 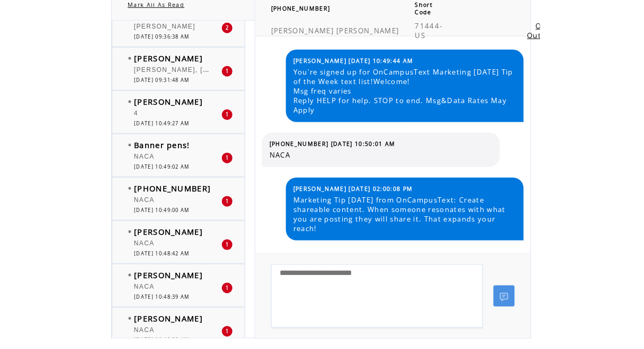 What do you see at coordinates (136, 113) in the screenshot?
I see `span: 4` at bounding box center [136, 113].